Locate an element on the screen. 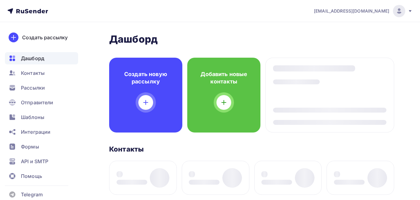  span: Формы is located at coordinates (30, 147).